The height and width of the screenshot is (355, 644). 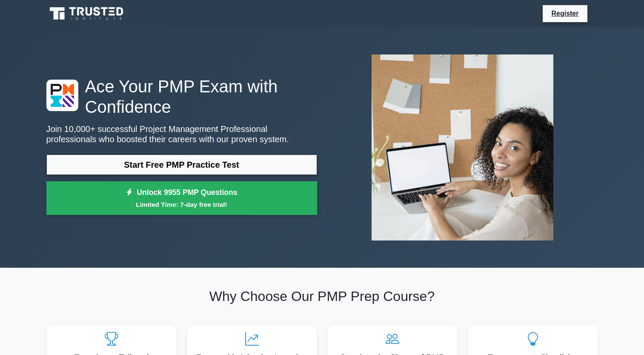 What do you see at coordinates (182, 198) in the screenshot?
I see `a: Unlock 9955 PMP QuestionsLimited Time: 7-day free trial!` at bounding box center [182, 198].